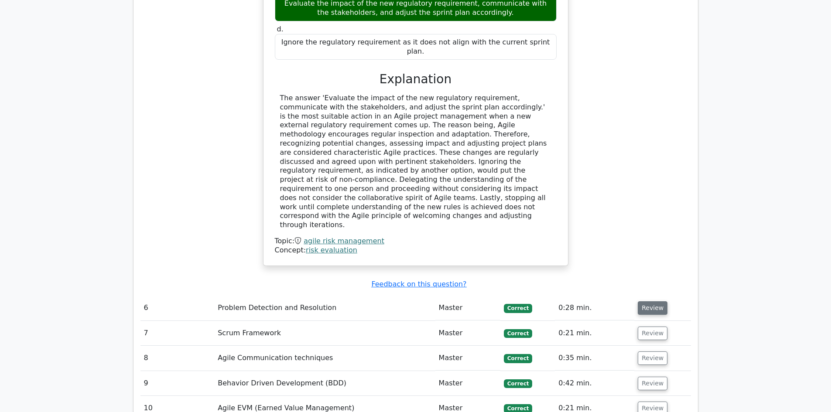 Image resolution: width=831 pixels, height=412 pixels. Describe the element at coordinates (416, 162) in the screenshot. I see `div: The answer 'Evaluate the impact of the new regulatory requirement, communicate with the stakehold...` at that location.